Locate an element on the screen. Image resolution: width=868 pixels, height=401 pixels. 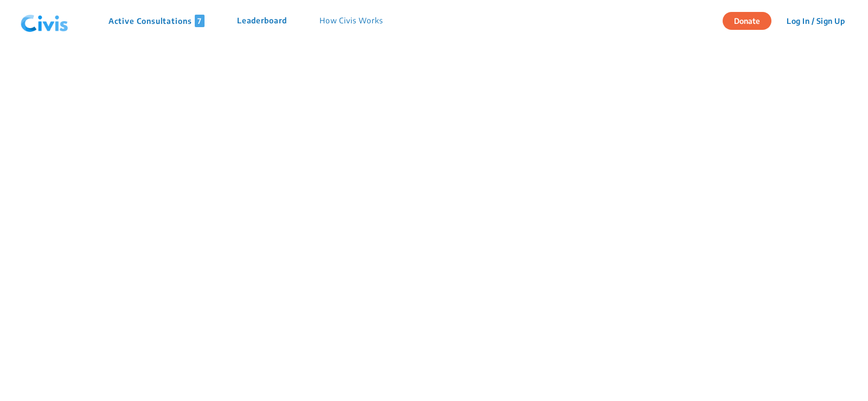
p: Active Consultations is located at coordinates (156, 21).